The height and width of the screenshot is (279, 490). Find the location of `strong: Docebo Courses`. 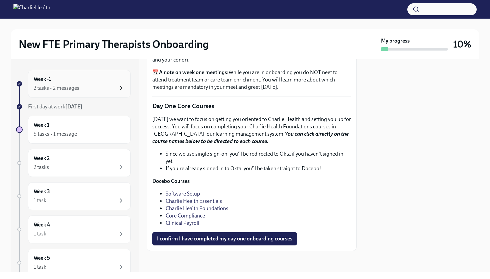

strong: Docebo Courses is located at coordinates (171, 181).